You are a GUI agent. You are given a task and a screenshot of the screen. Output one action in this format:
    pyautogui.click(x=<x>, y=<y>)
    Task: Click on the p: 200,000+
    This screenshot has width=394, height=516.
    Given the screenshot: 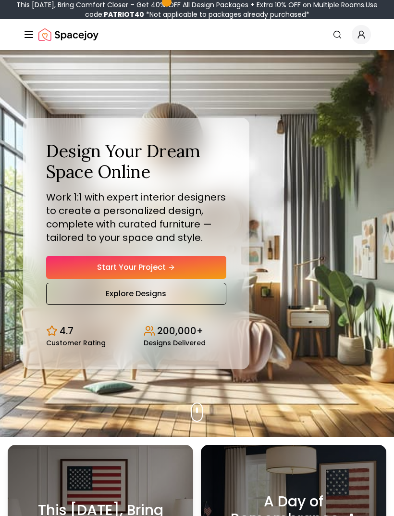 What is the action you would take?
    pyautogui.click(x=180, y=331)
    